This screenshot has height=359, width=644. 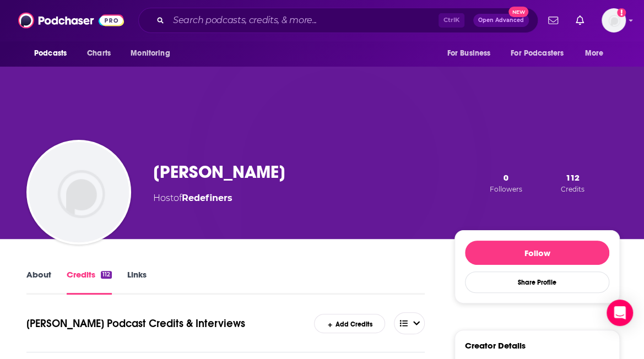 I want to click on a: Credits112, so click(x=89, y=281).